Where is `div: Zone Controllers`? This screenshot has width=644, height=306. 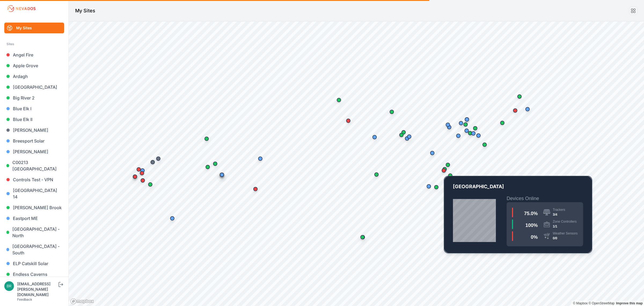 div: Zone Controllers is located at coordinates (565, 221).